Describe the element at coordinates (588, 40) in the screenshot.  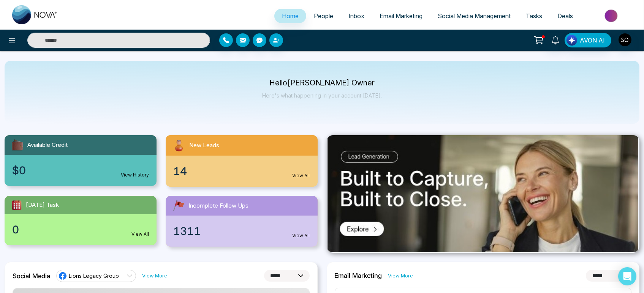
I see `button: AVON AI` at that location.